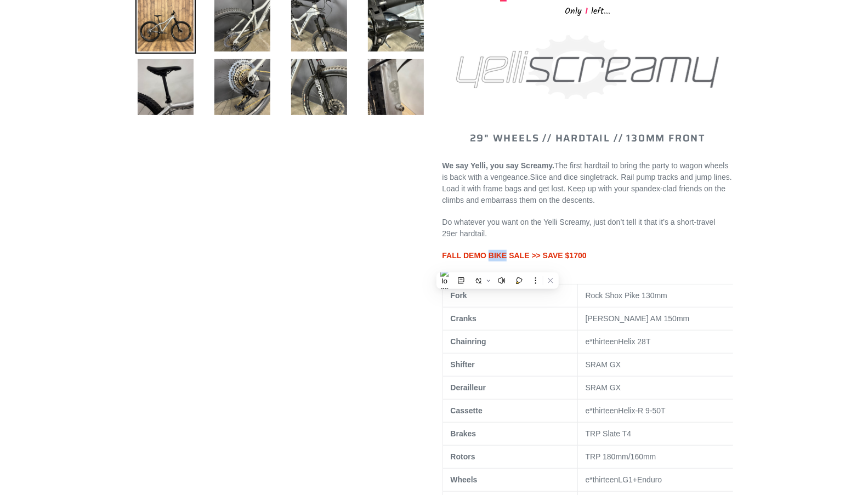 The image size is (868, 495). Describe the element at coordinates (463, 457) in the screenshot. I see `b: Rotors` at that location.